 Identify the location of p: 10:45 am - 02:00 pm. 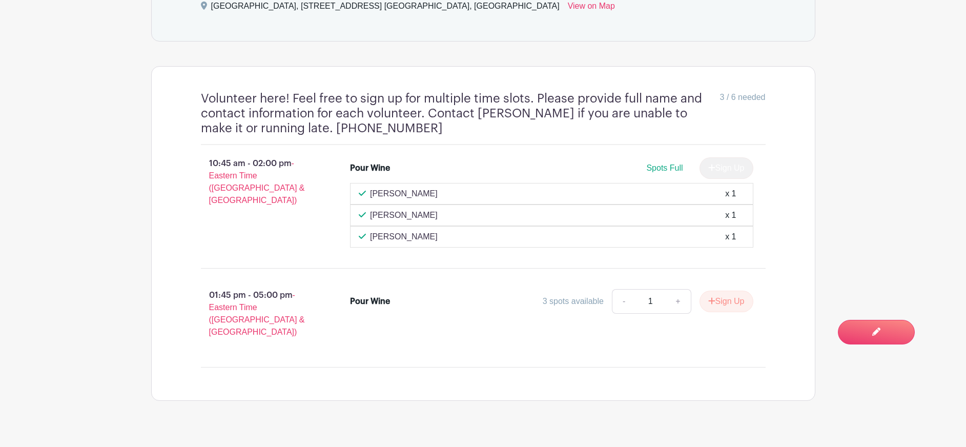
(259, 182).